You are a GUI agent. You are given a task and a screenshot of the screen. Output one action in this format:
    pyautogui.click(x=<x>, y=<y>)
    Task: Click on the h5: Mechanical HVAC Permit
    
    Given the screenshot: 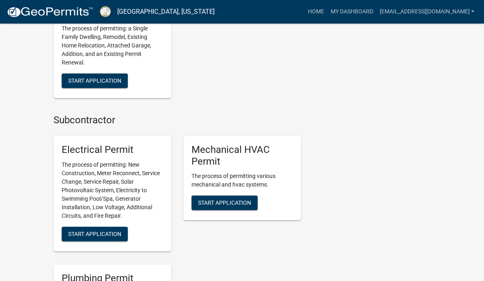 What is the action you would take?
    pyautogui.click(x=242, y=156)
    